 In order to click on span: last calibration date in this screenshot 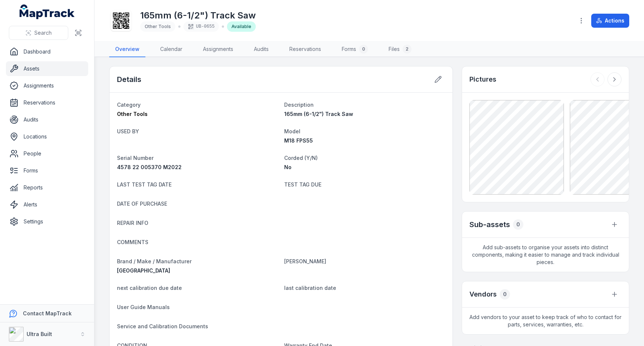, I will do `click(310, 288)`.